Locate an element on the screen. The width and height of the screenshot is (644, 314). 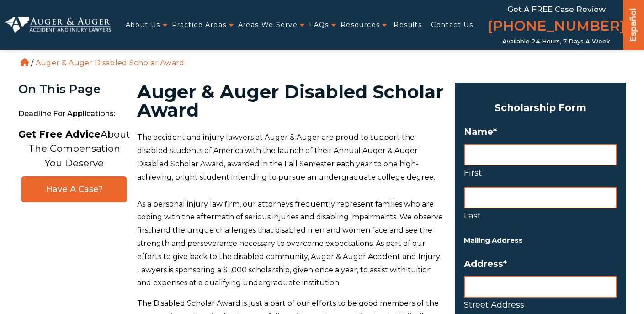
a: About Us is located at coordinates (143, 25).